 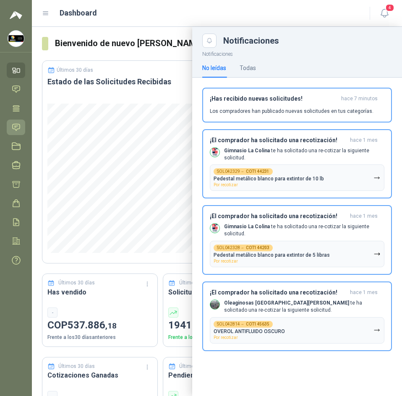 What do you see at coordinates (307, 41) in the screenshot?
I see `div: Notificaciones` at bounding box center [307, 41].